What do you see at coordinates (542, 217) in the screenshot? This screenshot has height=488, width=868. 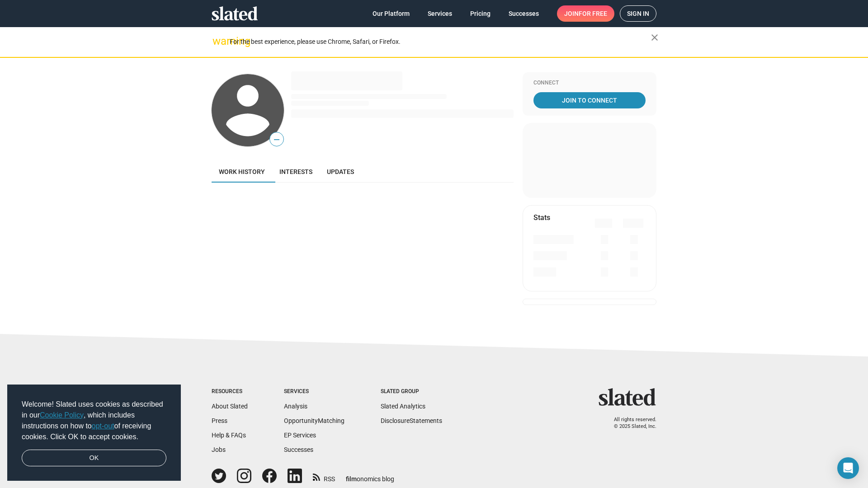 I see `mat-card-title: Stats` at bounding box center [542, 217].